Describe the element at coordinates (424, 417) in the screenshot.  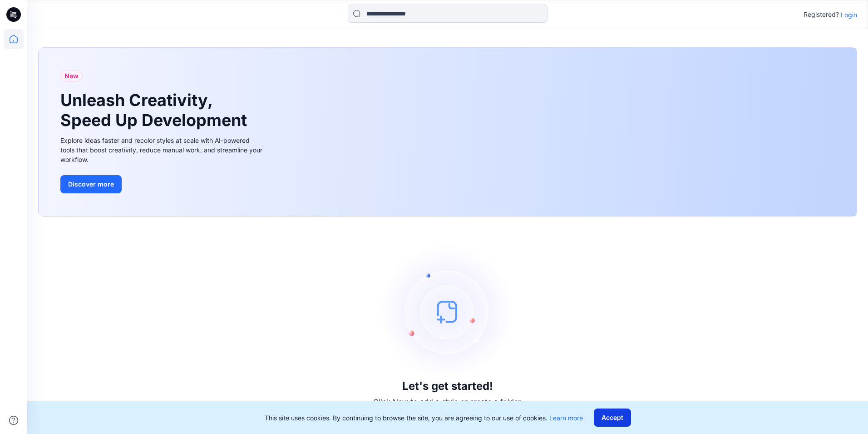
I see `p: This site uses cookies. By continuing to browse the site, you are agreeing to our use of cookies.` at that location.